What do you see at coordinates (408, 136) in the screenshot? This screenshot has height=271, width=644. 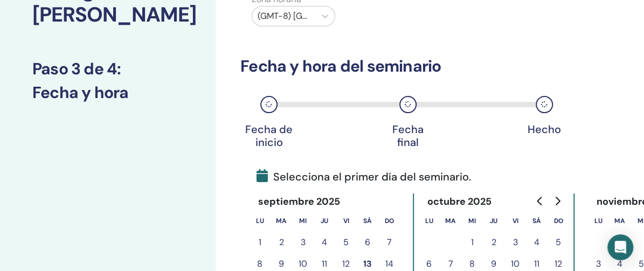 I see `div: Fecha final` at bounding box center [408, 136].